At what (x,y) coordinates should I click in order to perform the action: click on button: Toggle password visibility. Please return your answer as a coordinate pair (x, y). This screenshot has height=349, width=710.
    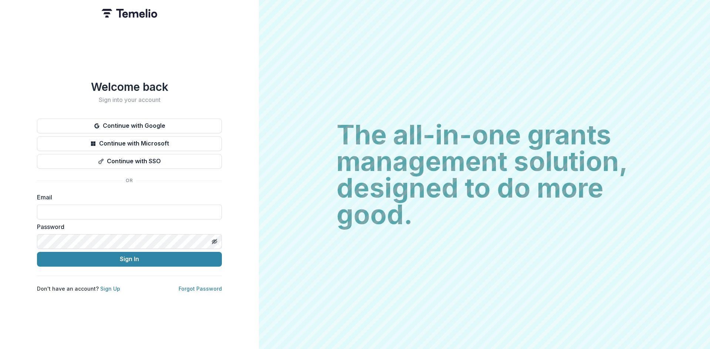
    Looking at the image, I should click on (214, 242).